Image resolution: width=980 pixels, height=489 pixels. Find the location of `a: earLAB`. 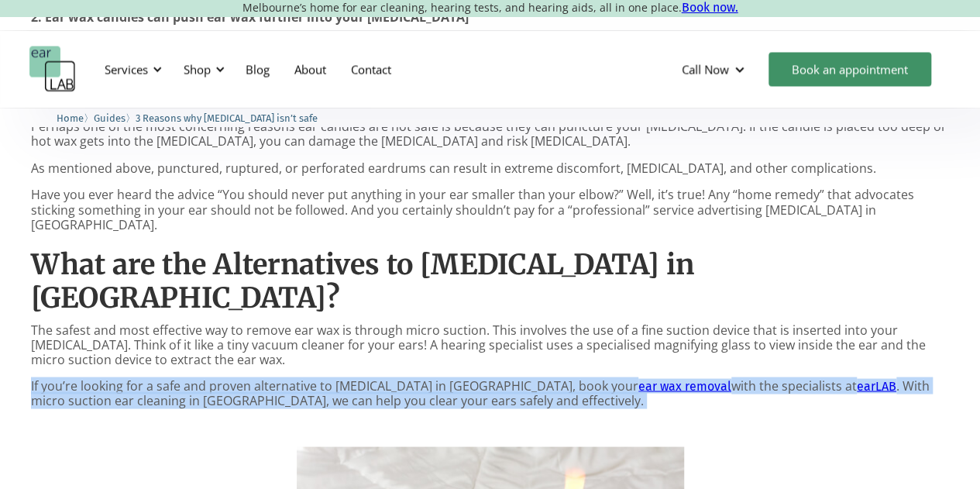

a: earLAB is located at coordinates (876, 385).